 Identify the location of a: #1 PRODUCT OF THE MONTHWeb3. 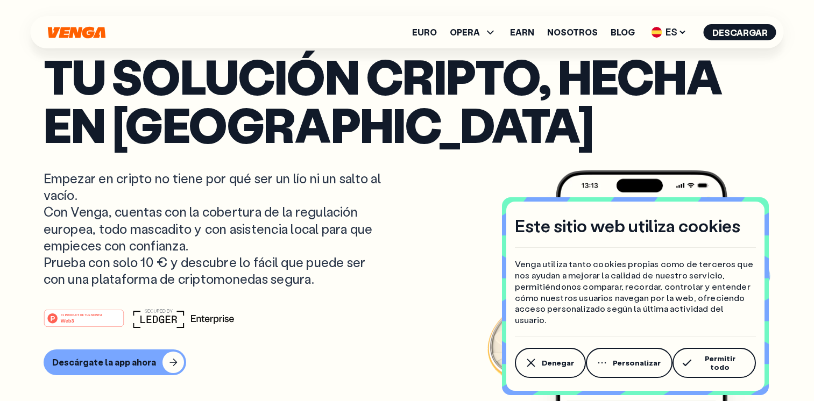
(84, 323).